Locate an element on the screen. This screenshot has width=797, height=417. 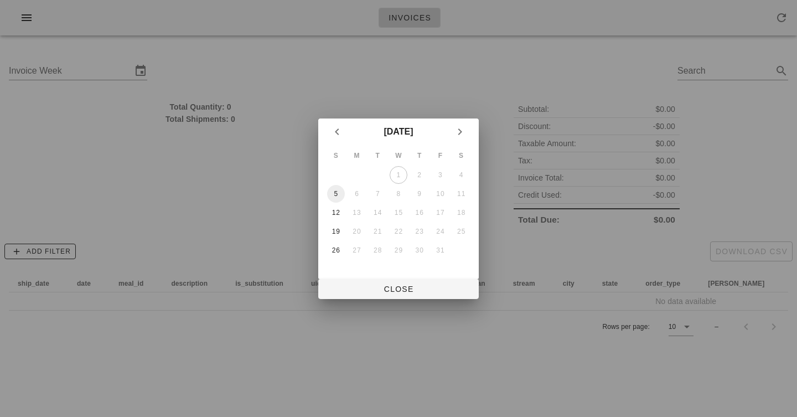
button: Previous month is located at coordinates (337, 132).